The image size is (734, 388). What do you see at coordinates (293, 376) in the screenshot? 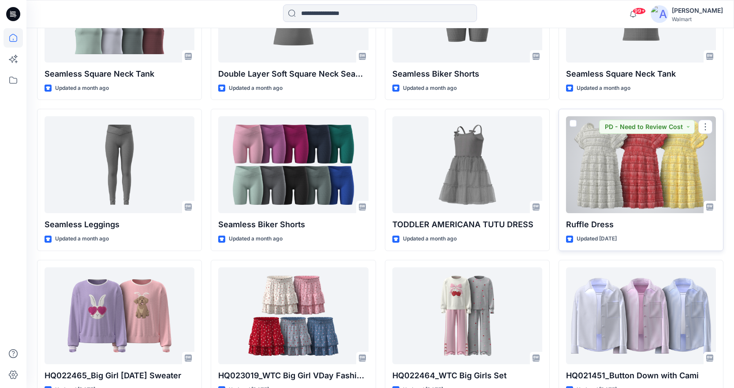
I see `p: HQ023019_WTC Big Girl VDay Fashion Bottom` at bounding box center [293, 376].